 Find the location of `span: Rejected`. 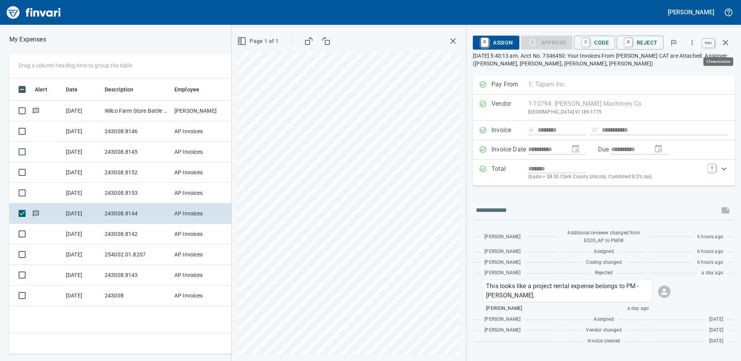

span: Rejected is located at coordinates (604, 273).